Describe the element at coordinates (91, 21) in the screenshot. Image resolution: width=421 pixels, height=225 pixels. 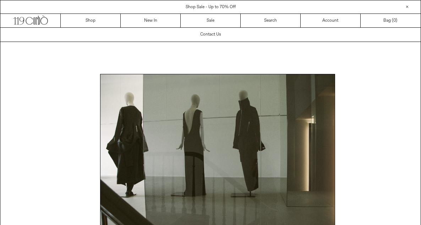
I see `a: Shop` at that location.